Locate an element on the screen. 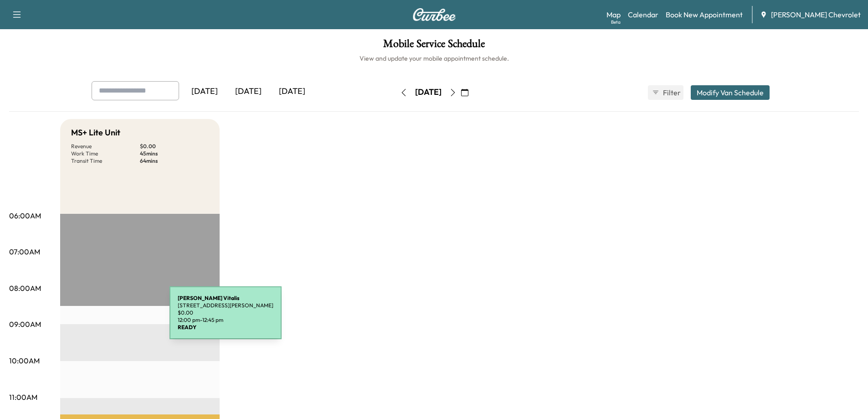  h5: MS+ Lite Unit is located at coordinates (96, 133).